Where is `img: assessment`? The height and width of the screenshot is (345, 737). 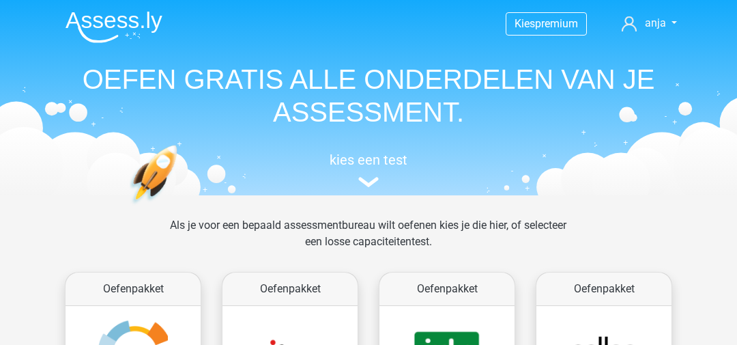
img: assessment is located at coordinates (369, 182).